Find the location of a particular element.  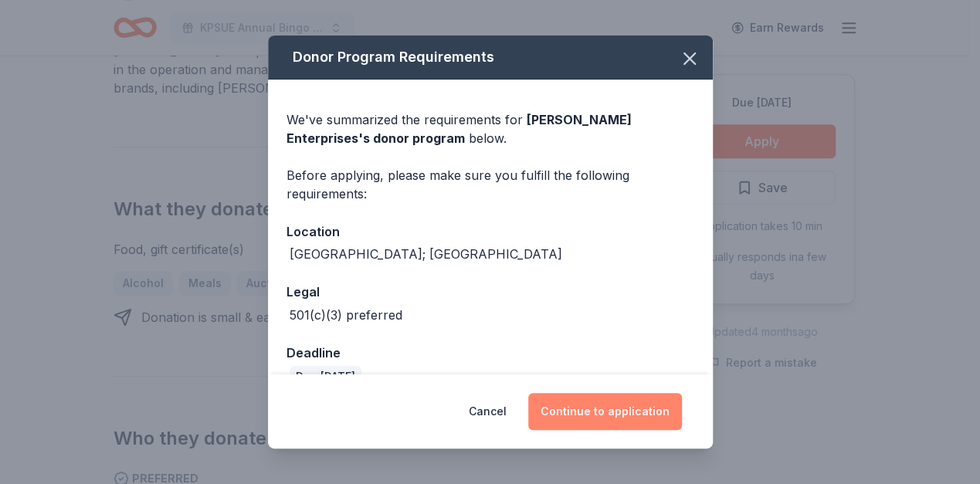

button: Continue to application is located at coordinates (605, 412).